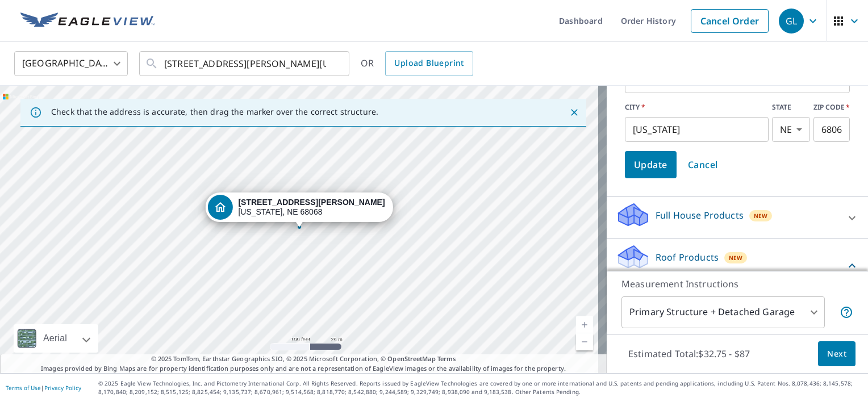  What do you see at coordinates (702, 165) in the screenshot?
I see `span: Cancel` at bounding box center [702, 165].